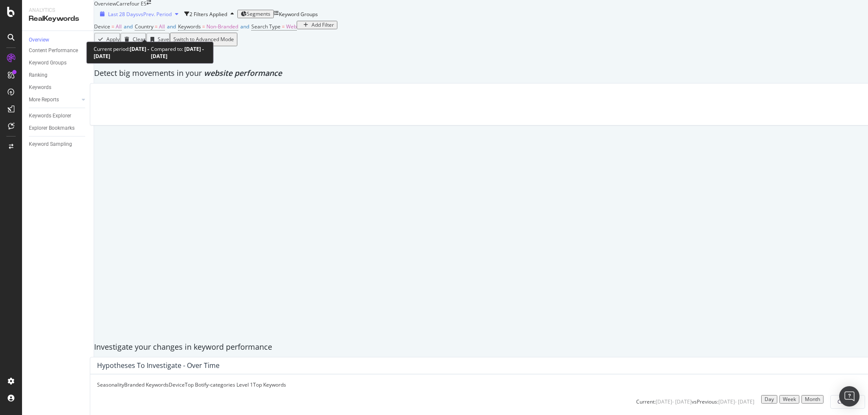 This screenshot has width=868, height=415. What do you see at coordinates (44, 100) in the screenshot?
I see `div: More Reports` at bounding box center [44, 100].